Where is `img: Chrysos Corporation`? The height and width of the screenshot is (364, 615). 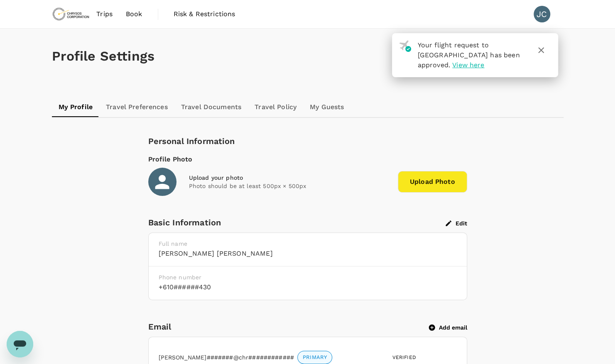 img: Chrysos Corporation is located at coordinates (71, 14).